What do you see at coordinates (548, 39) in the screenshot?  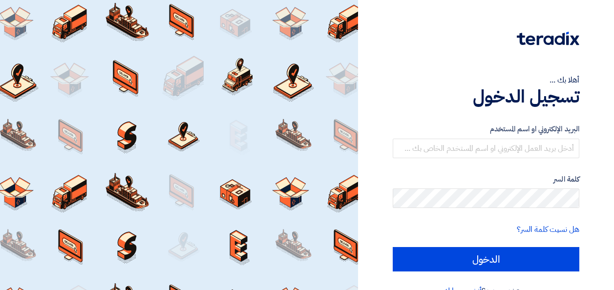 I see `img: Teradix logo` at bounding box center [548, 39].